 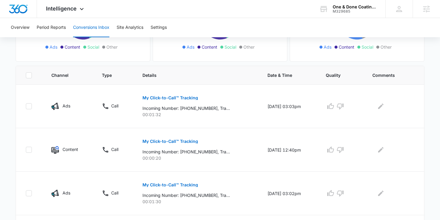 What do you see at coordinates (197, 158) in the screenshot?
I see `p: 00:00:20` at bounding box center [197, 158].